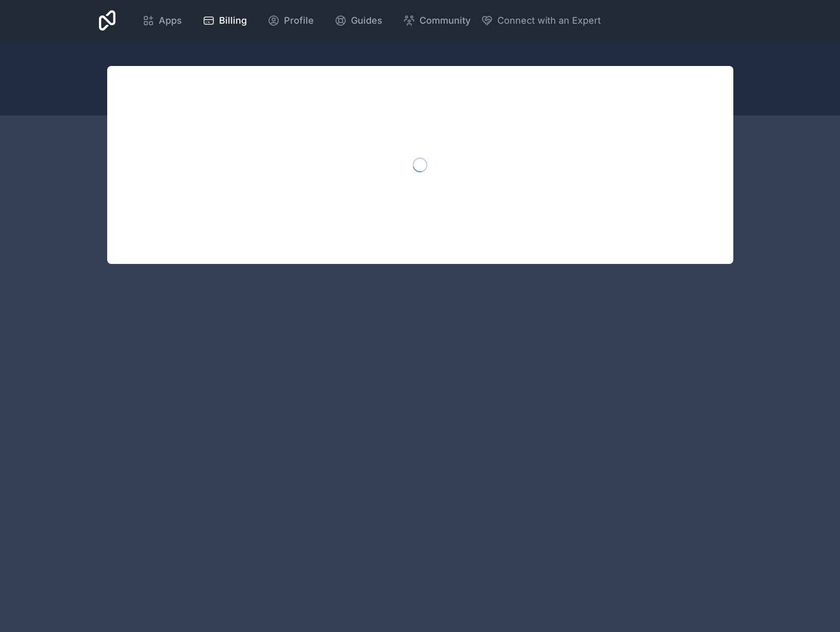  Describe the element at coordinates (225, 21) in the screenshot. I see `a: Billing` at that location.